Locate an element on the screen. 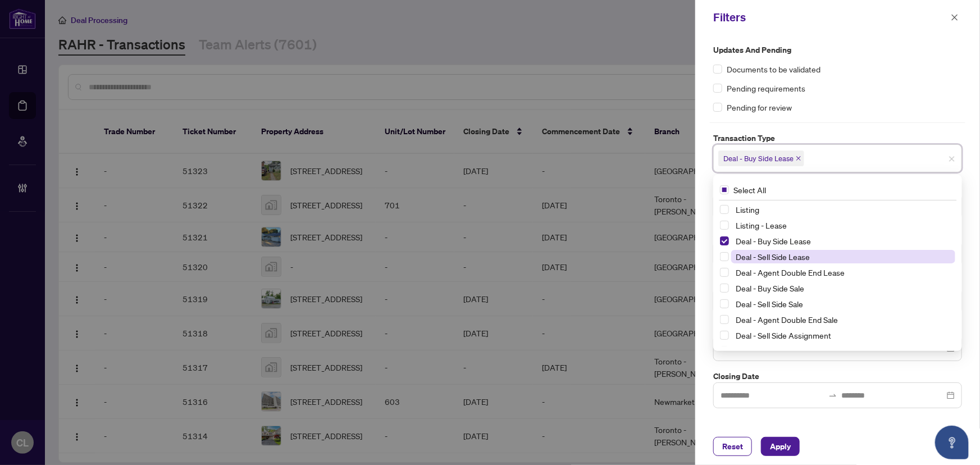 The image size is (980, 465). label: Updates and Pending is located at coordinates (837, 50).